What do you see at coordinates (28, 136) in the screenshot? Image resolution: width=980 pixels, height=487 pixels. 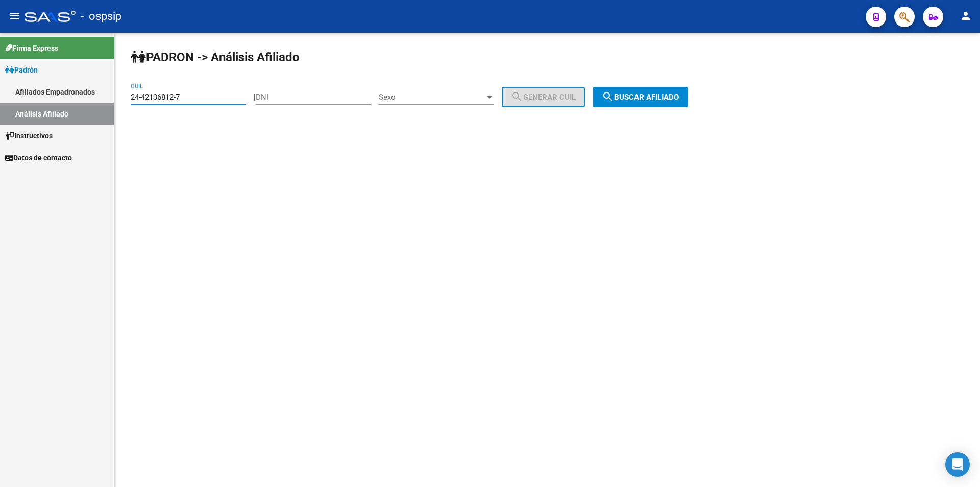 I see `span: Instructivos` at bounding box center [28, 136].